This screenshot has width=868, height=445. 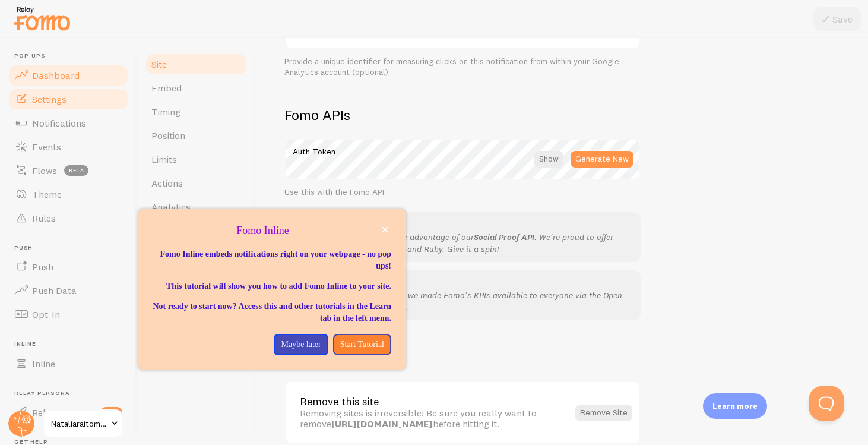 What do you see at coordinates (47, 194) in the screenshot?
I see `span: Theme` at bounding box center [47, 194].